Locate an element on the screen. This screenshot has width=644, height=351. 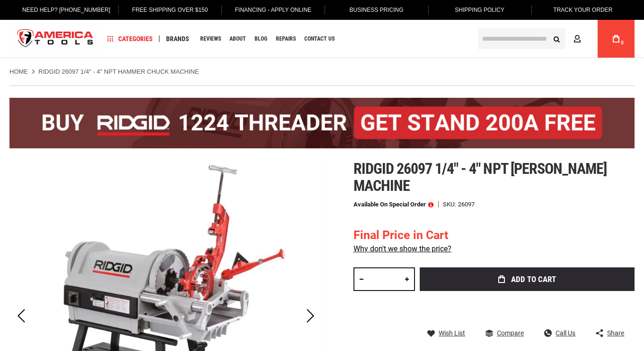
a: Why don't we show the price? is located at coordinates (402, 249).